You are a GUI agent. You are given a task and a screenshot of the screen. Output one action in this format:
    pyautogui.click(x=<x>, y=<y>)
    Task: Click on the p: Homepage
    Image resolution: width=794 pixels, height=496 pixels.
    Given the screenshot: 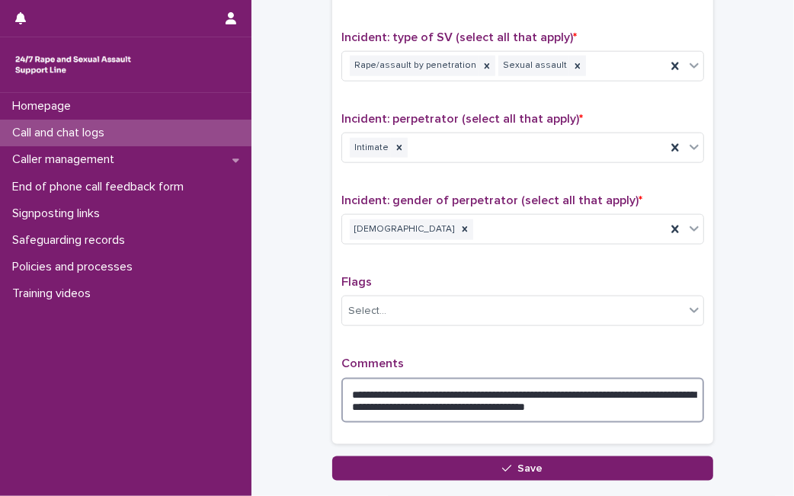 What is the action you would take?
    pyautogui.click(x=44, y=106)
    